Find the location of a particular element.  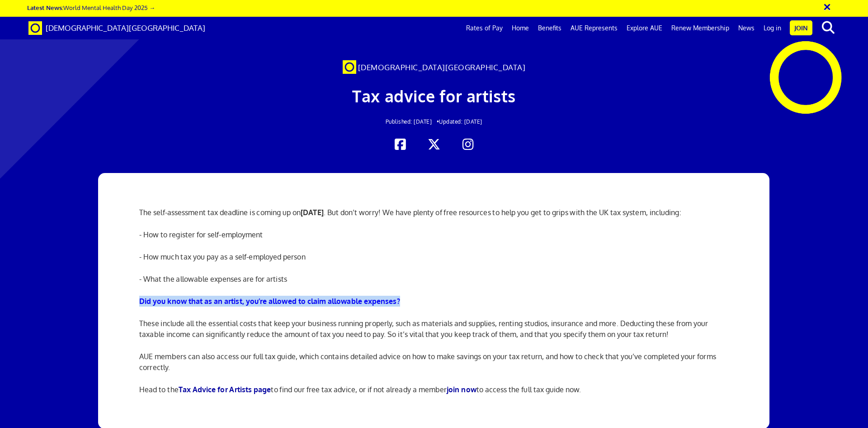

span: - How to register for self-employment is located at coordinates (201, 235).